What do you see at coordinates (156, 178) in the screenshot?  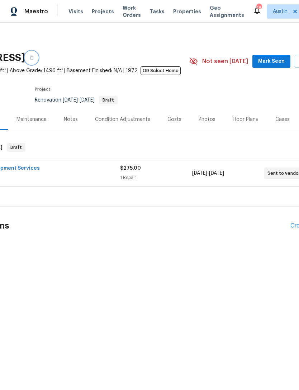 I see `div: 1 Repair` at bounding box center [156, 178].